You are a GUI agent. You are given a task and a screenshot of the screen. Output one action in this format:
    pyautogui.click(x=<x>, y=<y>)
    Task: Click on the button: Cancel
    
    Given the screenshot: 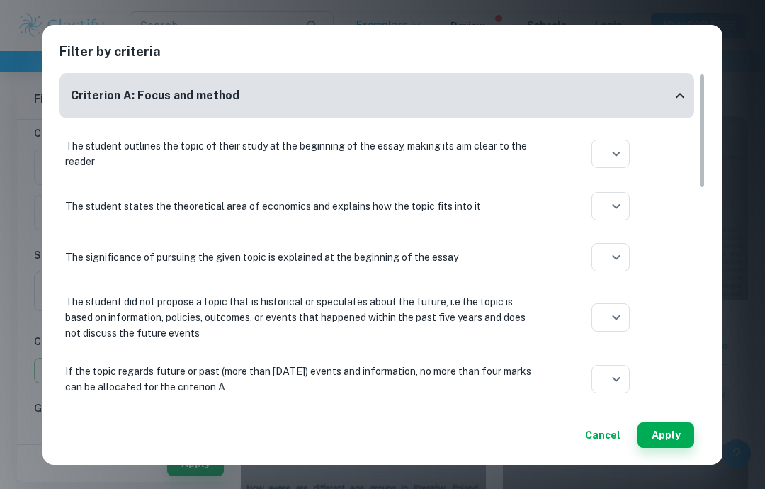 What is the action you would take?
    pyautogui.click(x=603, y=435)
    